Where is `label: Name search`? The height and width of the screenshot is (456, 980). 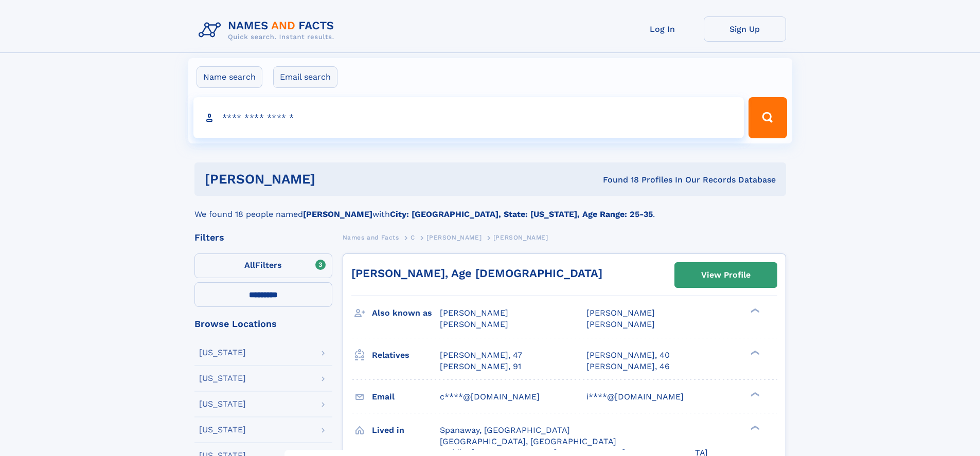
label: Name search is located at coordinates (229, 77).